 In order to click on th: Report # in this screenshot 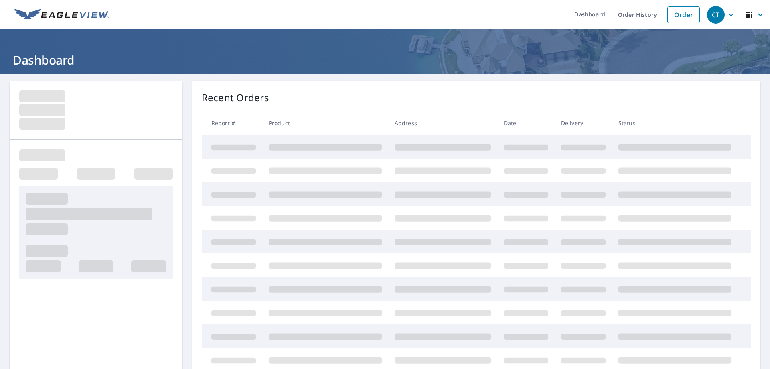, I will do `click(232, 123)`.